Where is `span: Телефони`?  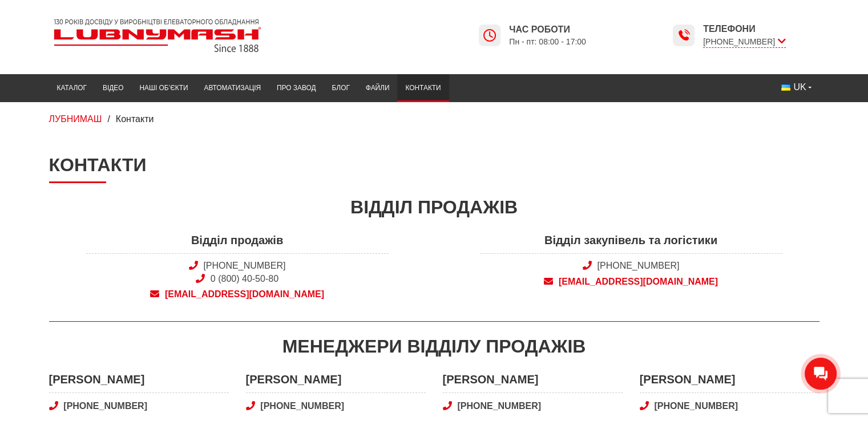 span: Телефони is located at coordinates (744, 29).